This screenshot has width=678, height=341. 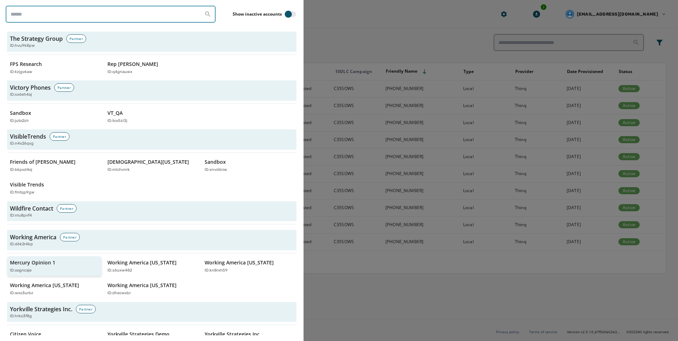 What do you see at coordinates (21, 244) in the screenshot?
I see `span: ID: d6k2r4bp` at bounding box center [21, 244].